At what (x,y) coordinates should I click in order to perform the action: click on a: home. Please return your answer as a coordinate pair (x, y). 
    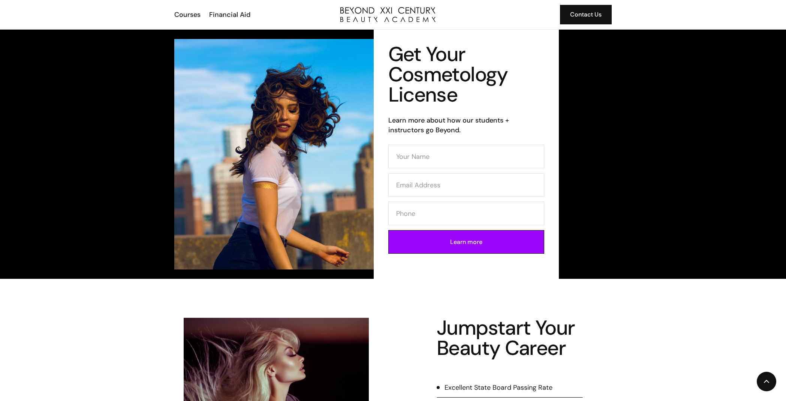
    Looking at the image, I should click on (388, 15).